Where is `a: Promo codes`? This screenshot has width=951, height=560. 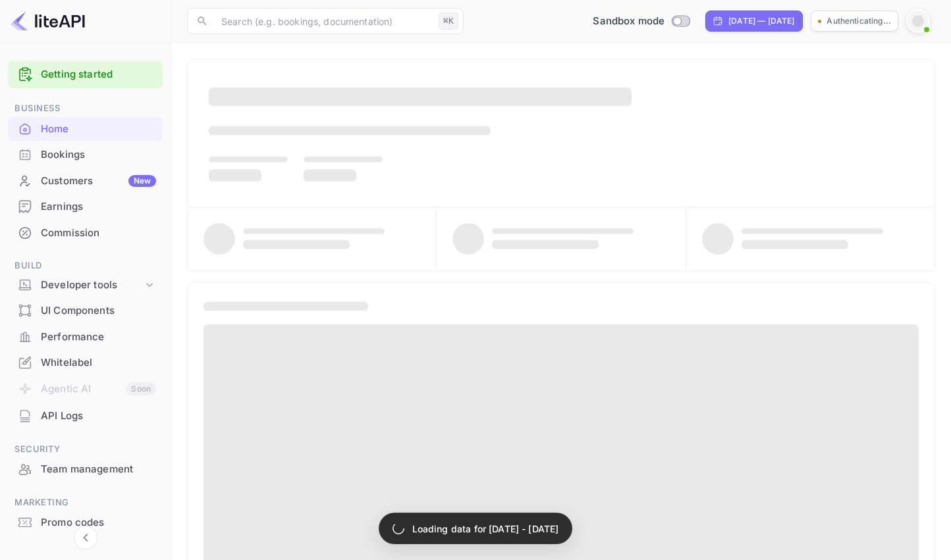 a: Promo codes is located at coordinates (85, 522).